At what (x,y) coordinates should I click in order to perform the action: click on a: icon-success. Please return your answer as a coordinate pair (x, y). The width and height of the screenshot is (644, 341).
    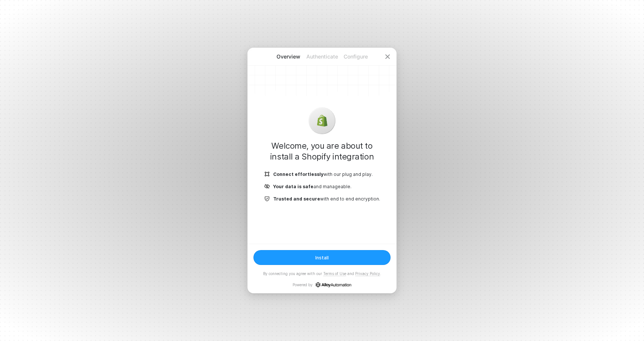
    Looking at the image, I should click on (334, 285).